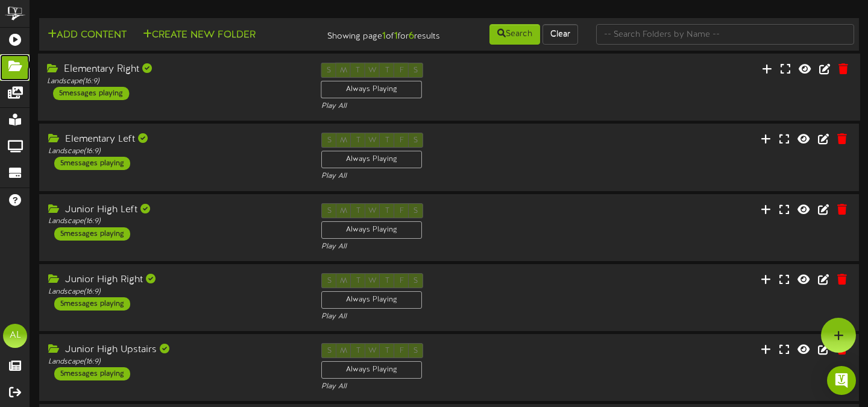 This screenshot has height=407, width=868. Describe the element at coordinates (199, 35) in the screenshot. I see `button: Create New Folder` at that location.